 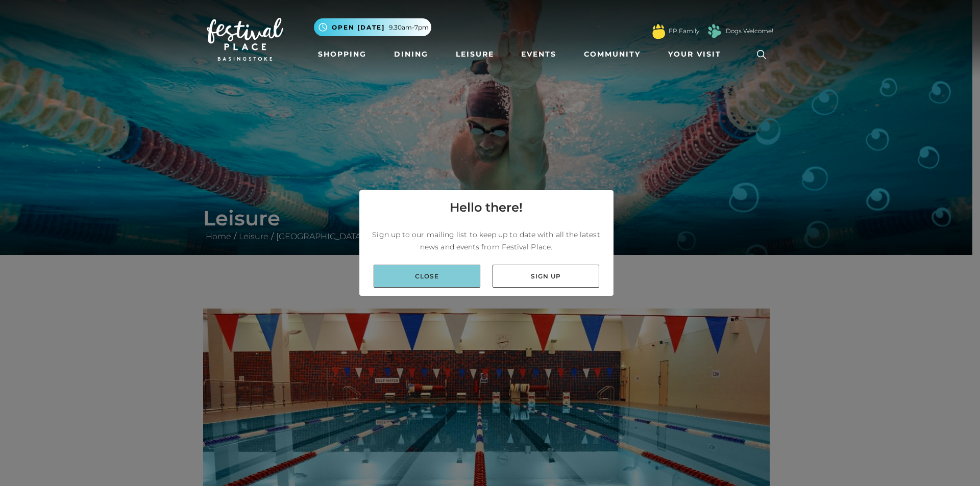 What do you see at coordinates (409, 27) in the screenshot?
I see `span: 9.30am-7pm` at bounding box center [409, 27].